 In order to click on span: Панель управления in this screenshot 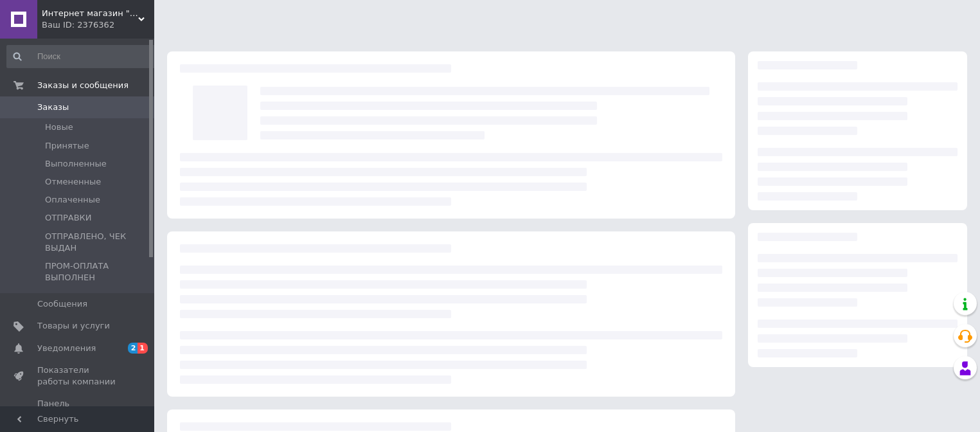, I will do `click(78, 409)`.